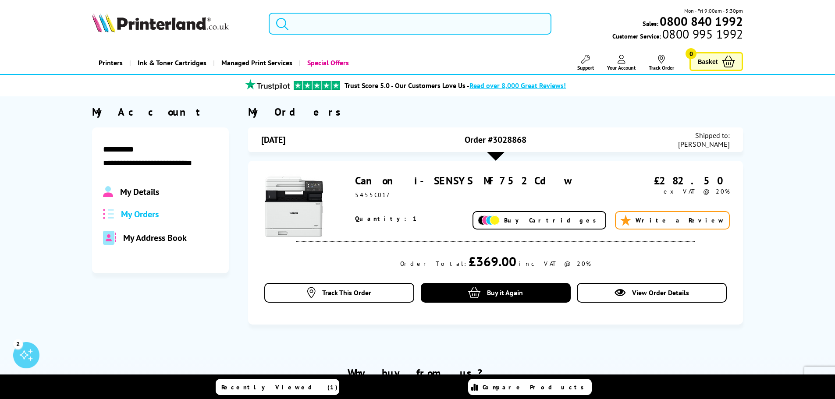 The height and width of the screenshot is (399, 835). I want to click on a: Recently Viewed (1), so click(277, 387).